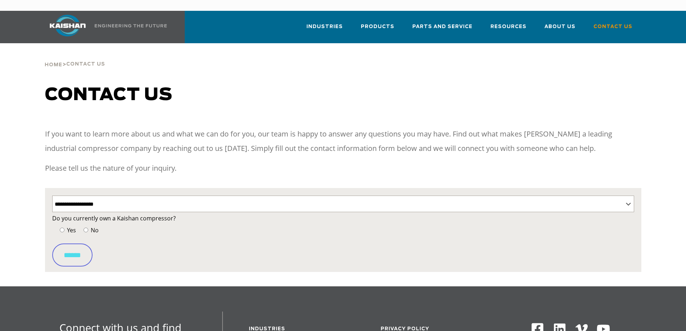 The image size is (686, 331). What do you see at coordinates (377, 30) in the screenshot?
I see `a: Products` at bounding box center [377, 30].